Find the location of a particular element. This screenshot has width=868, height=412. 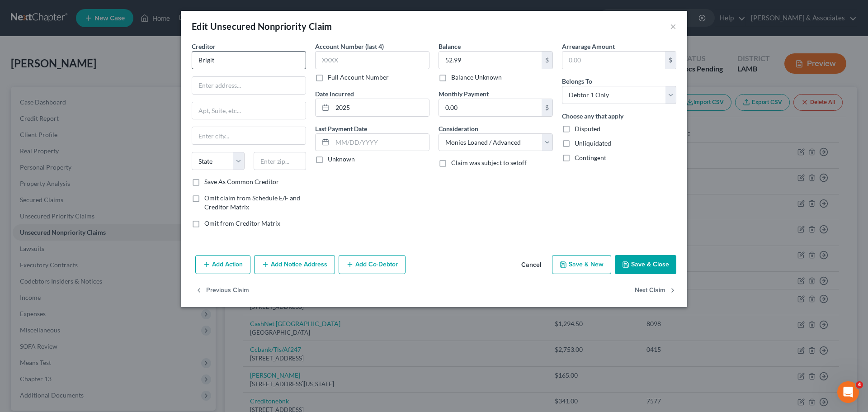

button: Add Co-Debtor is located at coordinates (372, 264).